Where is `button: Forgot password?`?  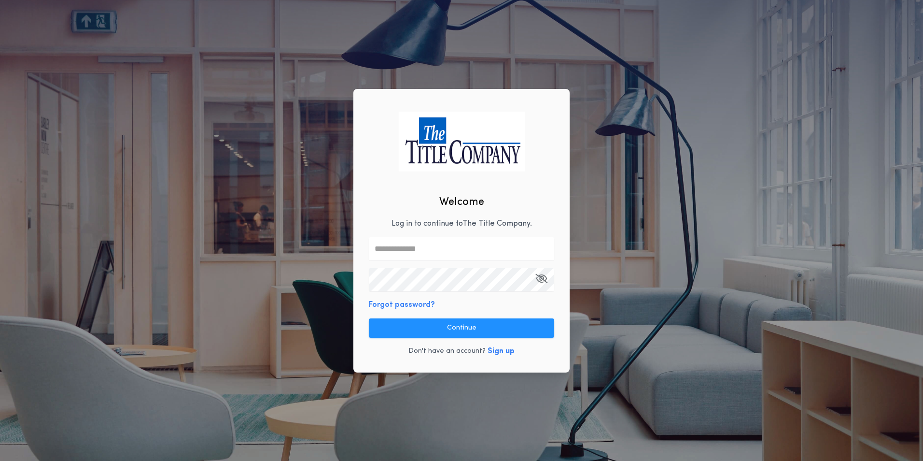
button: Forgot password? is located at coordinates (402, 305).